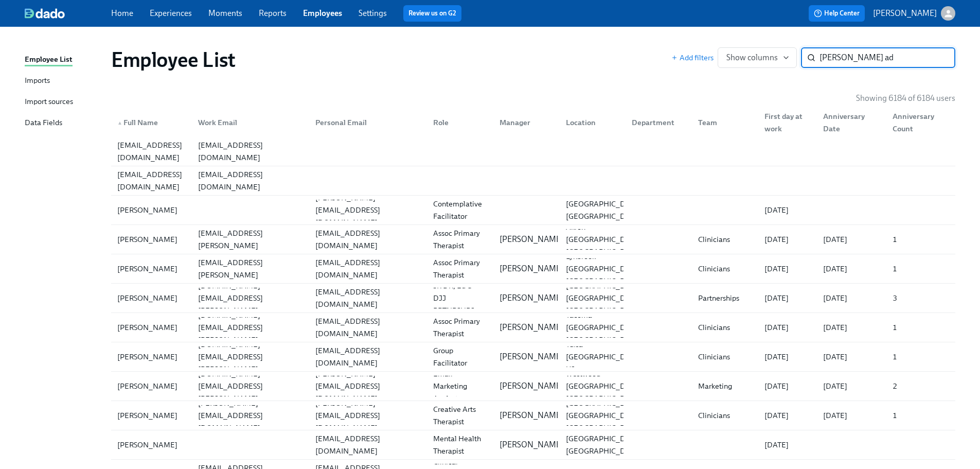  What do you see at coordinates (49, 102) in the screenshot?
I see `div: Import sources` at bounding box center [49, 102].